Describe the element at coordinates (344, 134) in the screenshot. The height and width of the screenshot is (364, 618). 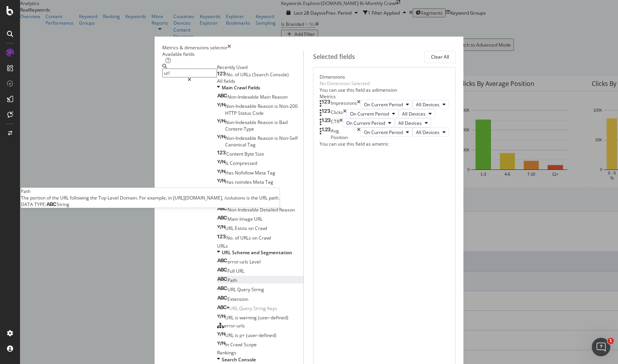
I see `div: Avg. Position` at that location.